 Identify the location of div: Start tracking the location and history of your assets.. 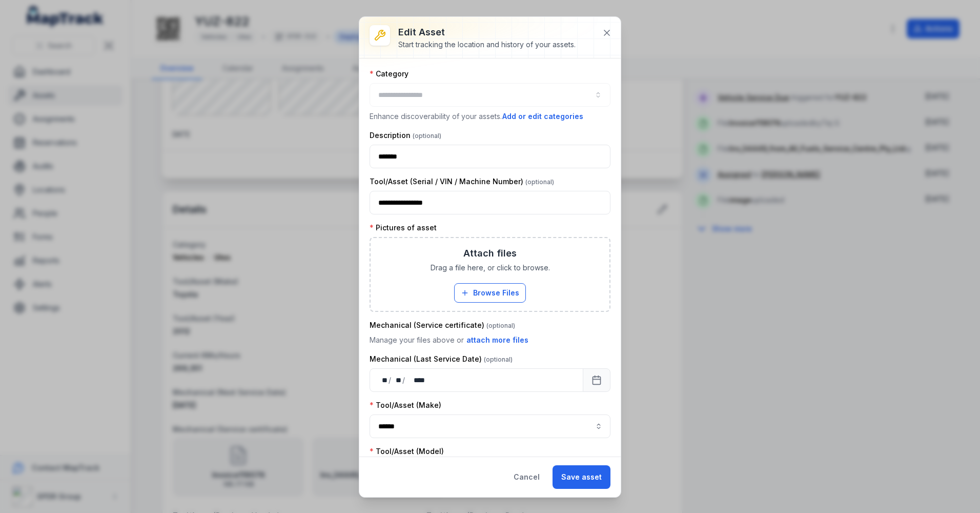
(487, 44).